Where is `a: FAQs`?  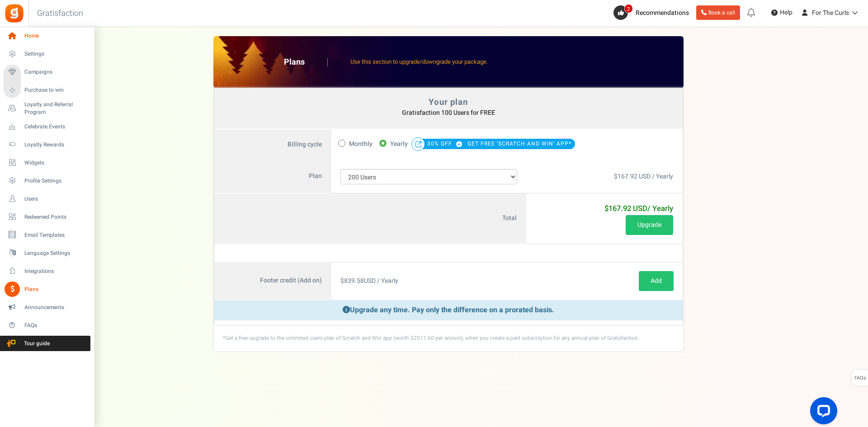
a: FAQs is located at coordinates (47, 325).